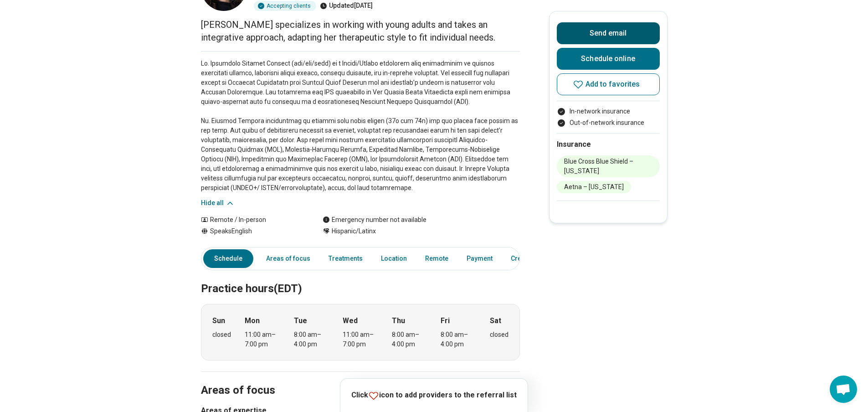 The image size is (868, 412). I want to click on span: Add to favorites, so click(613, 84).